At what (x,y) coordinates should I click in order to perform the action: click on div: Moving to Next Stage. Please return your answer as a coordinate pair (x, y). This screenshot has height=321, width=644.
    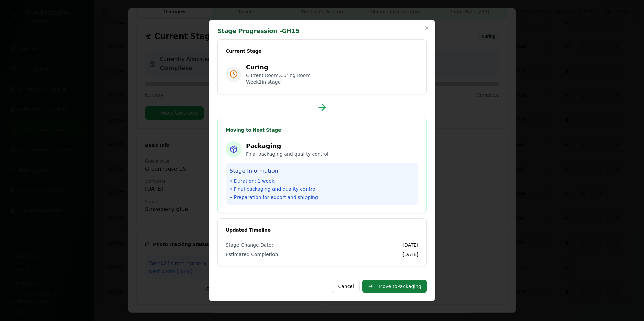
    Looking at the image, I should click on (322, 130).